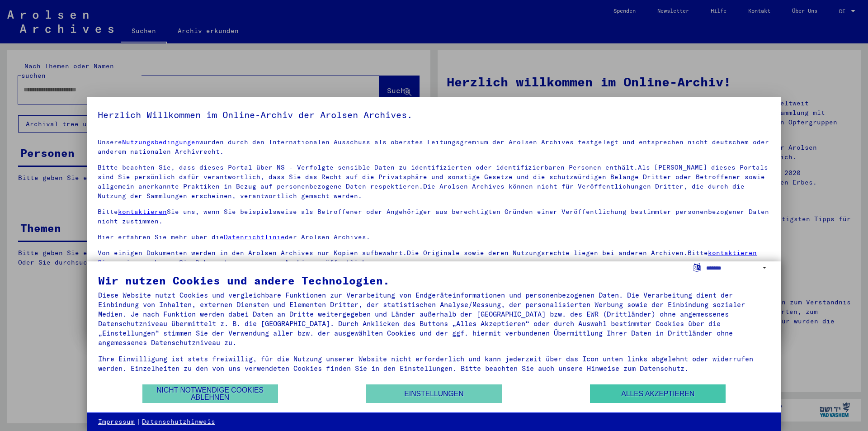 This screenshot has width=868, height=431. I want to click on h5: Herzlich Willkommen im Online-Archiv der Arolsen Archives., so click(434, 115).